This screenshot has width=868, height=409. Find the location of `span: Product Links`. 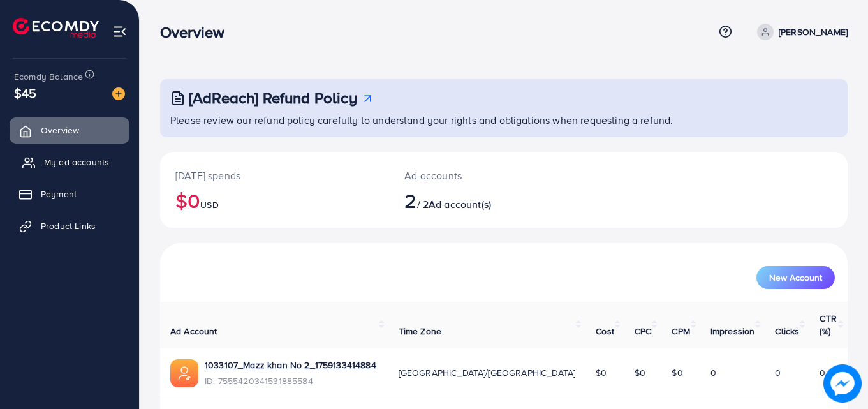

span: Product Links is located at coordinates (68, 226).